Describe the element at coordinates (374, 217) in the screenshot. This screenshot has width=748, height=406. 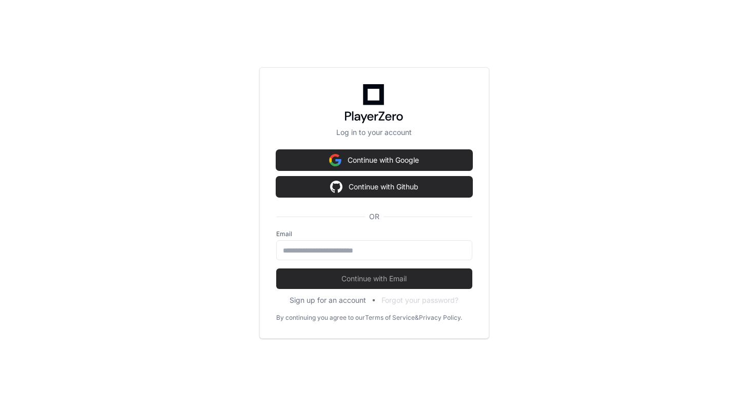
I see `span: OR` at that location.